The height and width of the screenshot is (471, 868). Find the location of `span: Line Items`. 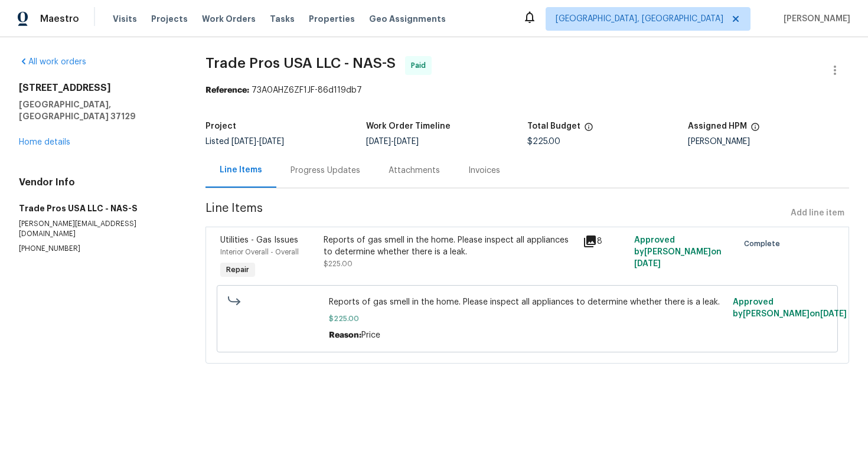

span: Line Items is located at coordinates (495, 213).